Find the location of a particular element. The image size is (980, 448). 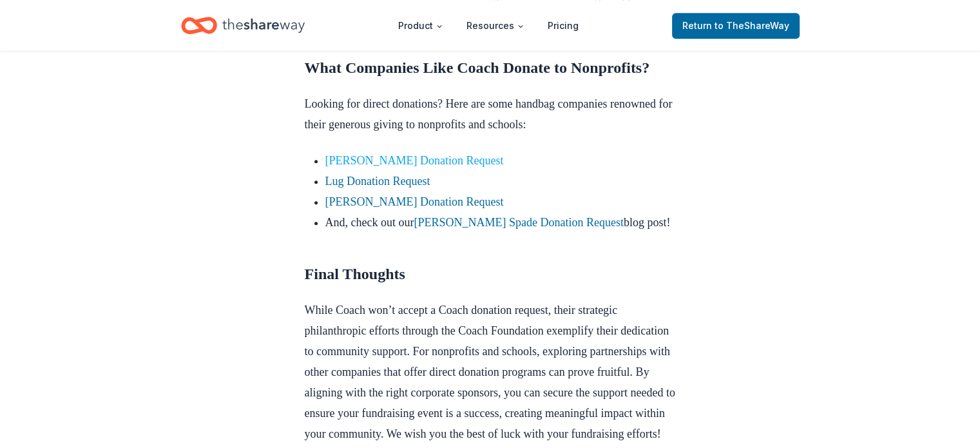

a: Pricing is located at coordinates (564, 26).